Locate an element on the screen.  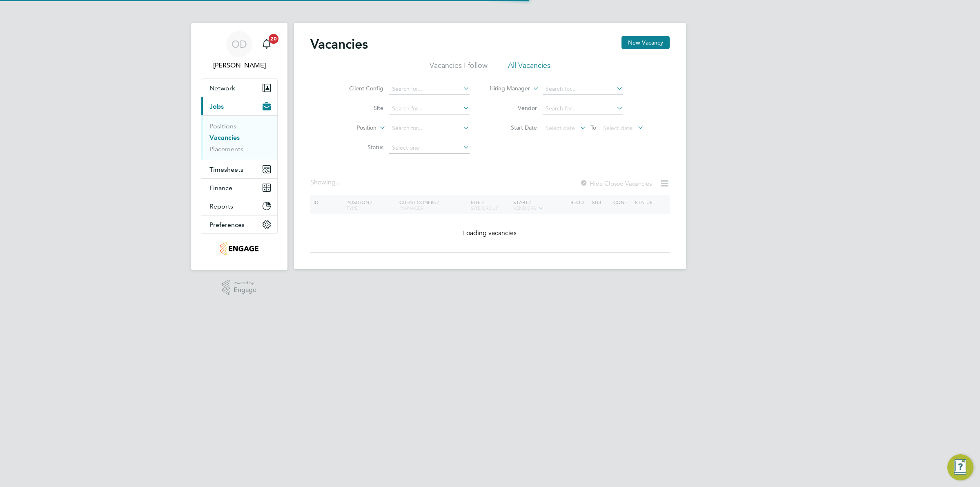
a: Placements is located at coordinates (226, 149).